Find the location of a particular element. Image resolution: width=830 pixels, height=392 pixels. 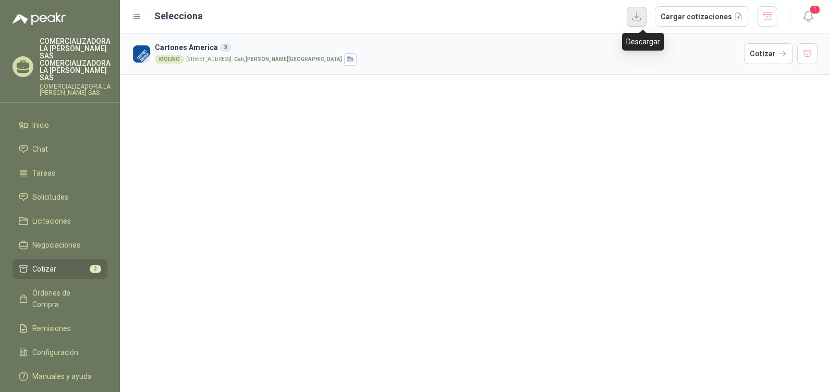

button: Cotizar is located at coordinates (768, 54).